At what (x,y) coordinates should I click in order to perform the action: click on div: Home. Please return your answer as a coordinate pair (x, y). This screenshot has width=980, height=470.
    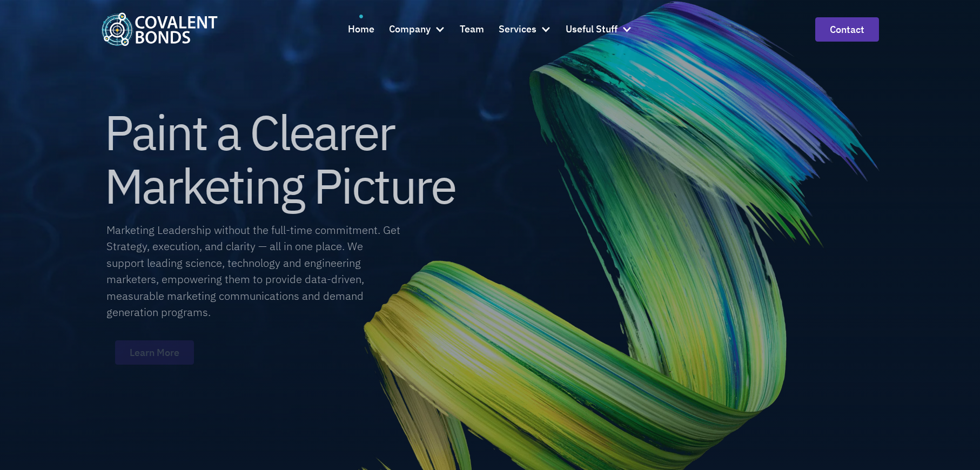
    Looking at the image, I should click on (361, 29).